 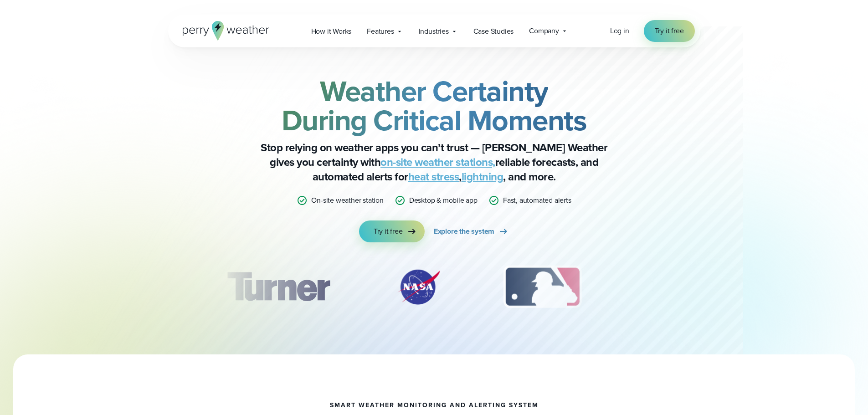 What do you see at coordinates (483, 176) in the screenshot?
I see `a: lightning` at bounding box center [483, 176].